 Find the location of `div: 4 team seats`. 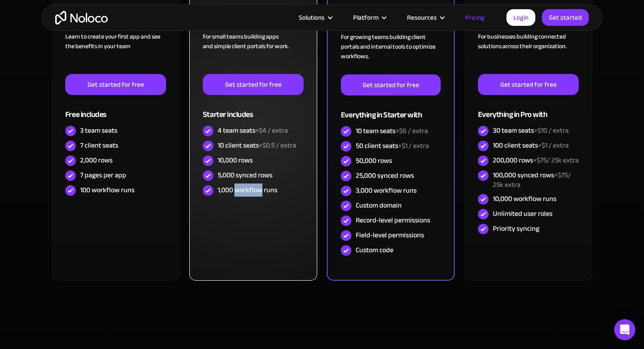

div: 4 team seats is located at coordinates (253, 130).